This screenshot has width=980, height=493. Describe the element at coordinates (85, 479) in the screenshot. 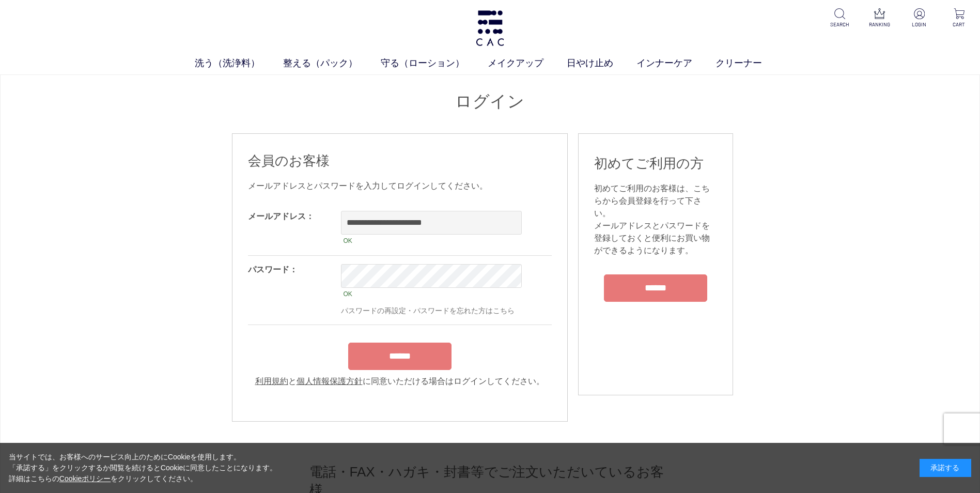

I see `a: Cookieポリシー` at that location.